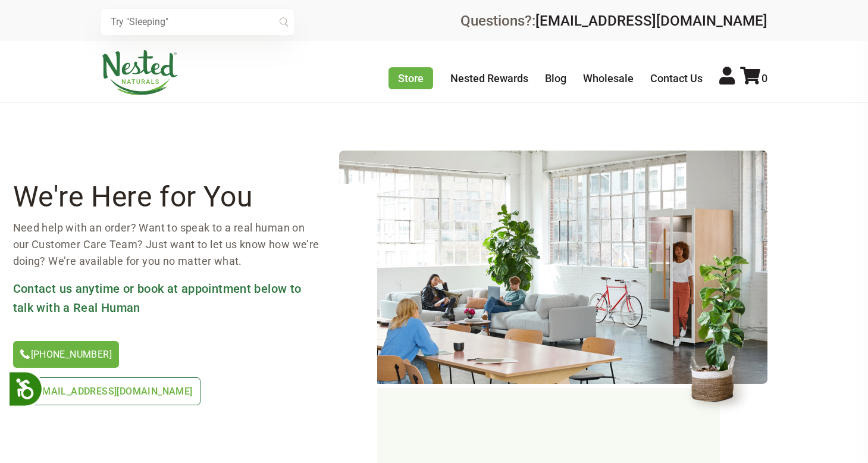 Image resolution: width=868 pixels, height=463 pixels. I want to click on h3: Contact us anytime or book at appointment below to talk with a Real Human, so click(166, 298).